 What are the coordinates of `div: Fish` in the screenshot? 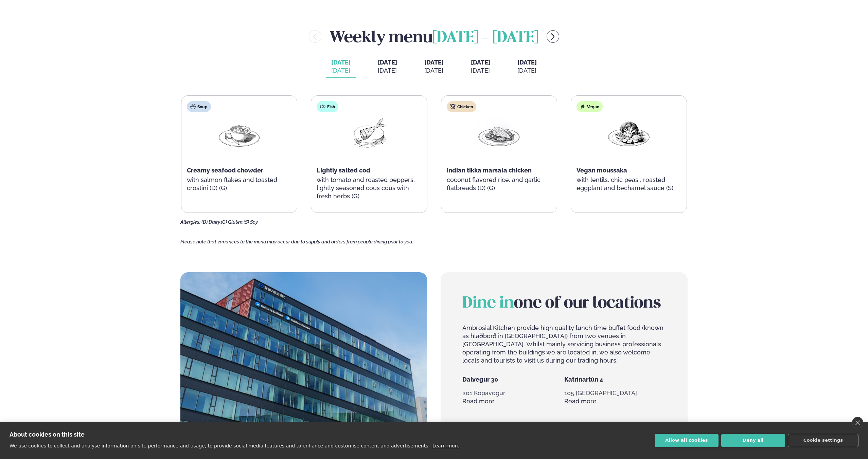 It's located at (328, 107).